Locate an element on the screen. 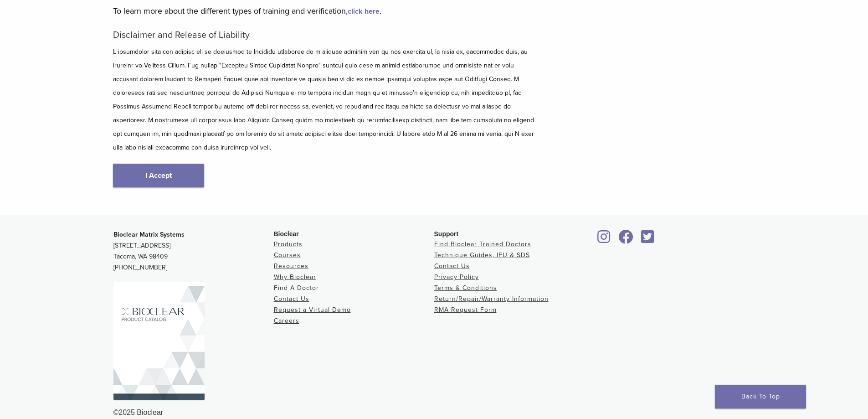 The image size is (868, 419). p: L ipsumdolor sita con adipisc eli se doeiusmod te Incididu utlaboree do m aliquae adminim ven qu ... is located at coordinates (325, 100).